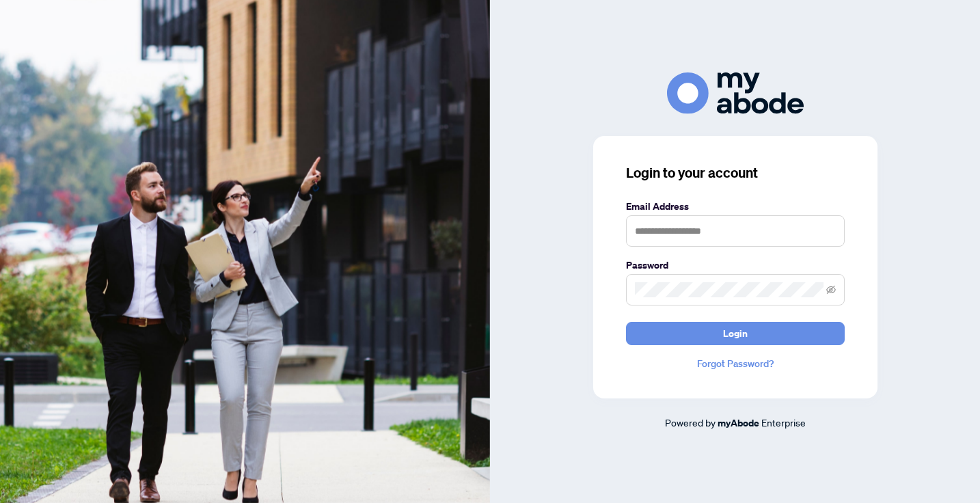 Image resolution: width=980 pixels, height=503 pixels. I want to click on label: Email Address, so click(736, 206).